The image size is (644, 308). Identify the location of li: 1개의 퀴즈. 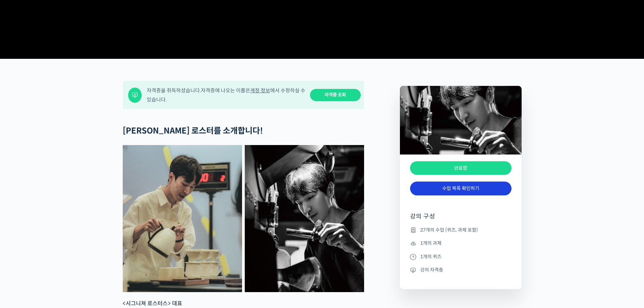
(461, 257).